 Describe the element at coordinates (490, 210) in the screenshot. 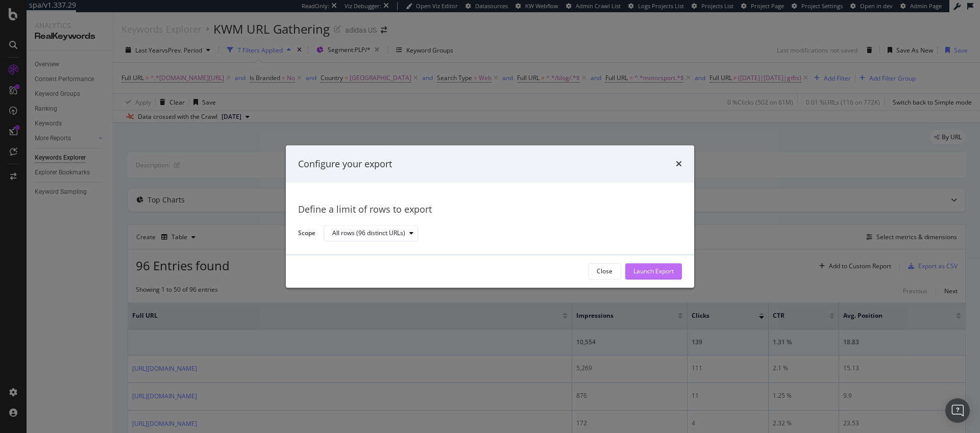

I see `div: Define a limit of rows to export` at that location.